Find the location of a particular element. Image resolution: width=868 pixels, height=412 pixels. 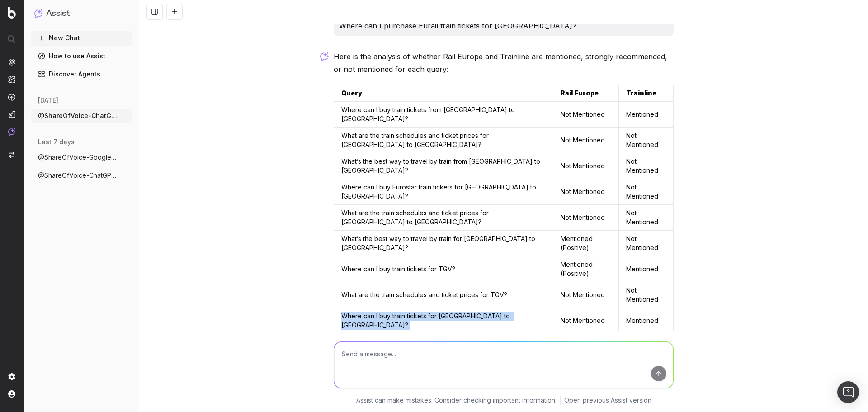

a: Open previous Assist version is located at coordinates (607, 400).